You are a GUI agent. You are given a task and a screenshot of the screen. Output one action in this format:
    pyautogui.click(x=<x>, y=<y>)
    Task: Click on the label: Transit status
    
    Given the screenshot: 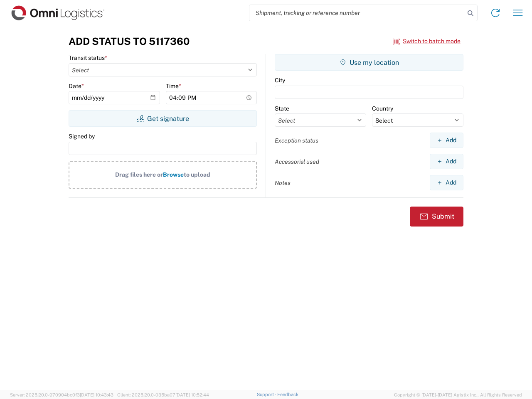 What is the action you would take?
    pyautogui.click(x=88, y=58)
    